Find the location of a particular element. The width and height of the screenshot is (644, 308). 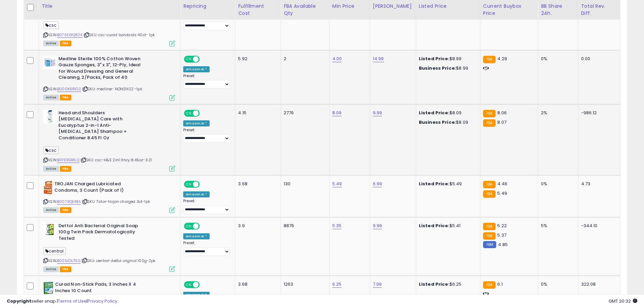

span: 2025-09-9 20:32 GMT is located at coordinates (623, 301).